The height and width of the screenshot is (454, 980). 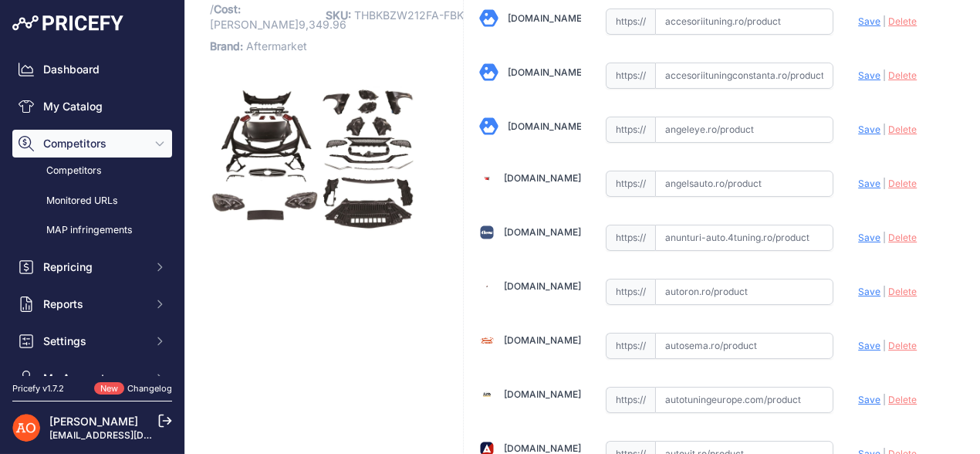 I want to click on input: angeleye.ro/product, so click(x=745, y=130).